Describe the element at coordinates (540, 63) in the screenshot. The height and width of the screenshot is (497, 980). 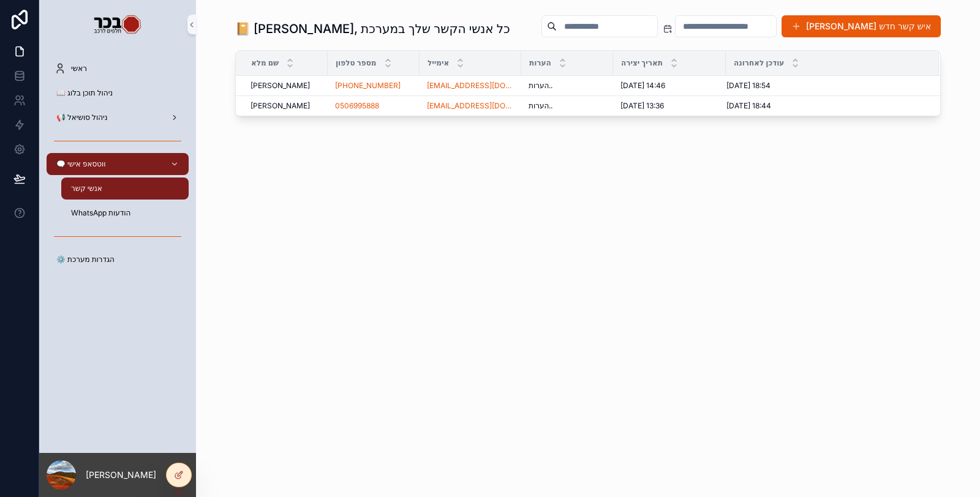
I see `span: הערות` at that location.